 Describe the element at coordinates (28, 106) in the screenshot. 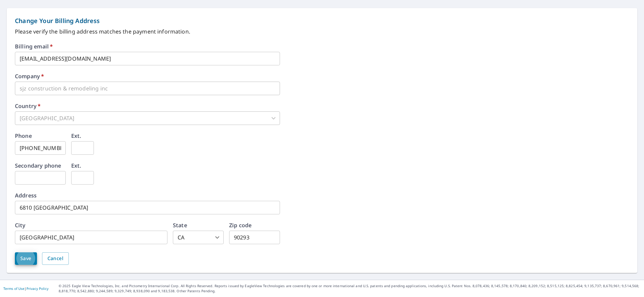

I see `label: Country` at that location.